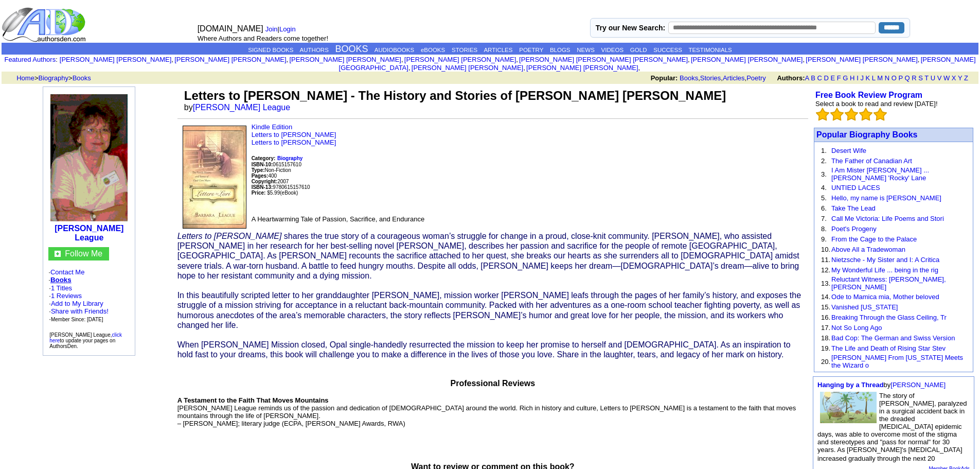 The height and width of the screenshot is (469, 980). I want to click on font: shares the true story of a courageous woman’s struggle for change in a proud, close-knit communit..., so click(490, 280).